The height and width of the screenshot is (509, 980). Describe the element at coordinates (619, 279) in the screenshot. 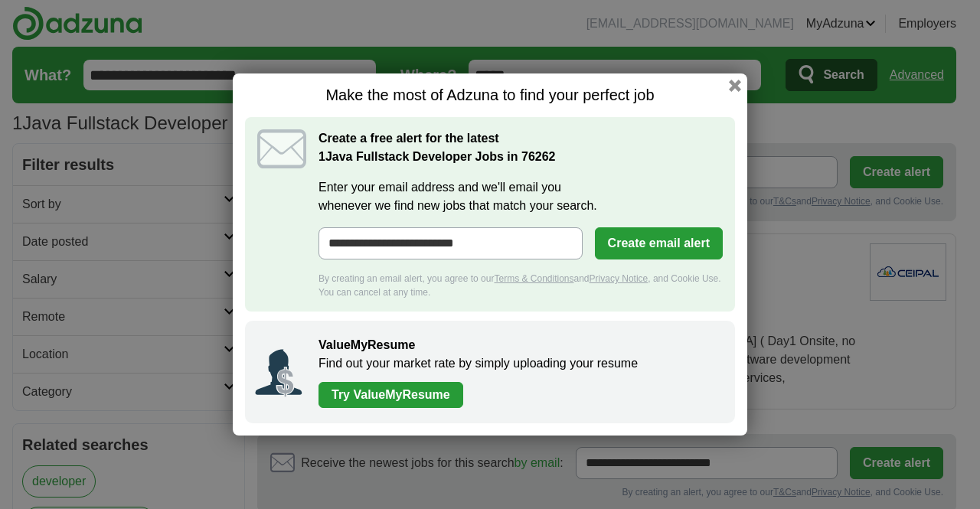

I see `a: Privacy Notice` at that location.